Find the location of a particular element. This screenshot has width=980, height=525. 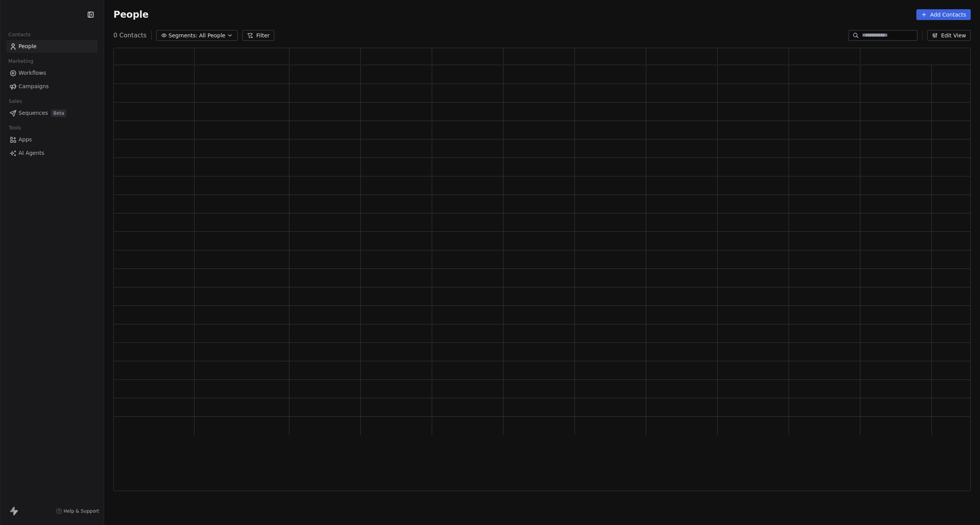

a: People is located at coordinates (52, 47).